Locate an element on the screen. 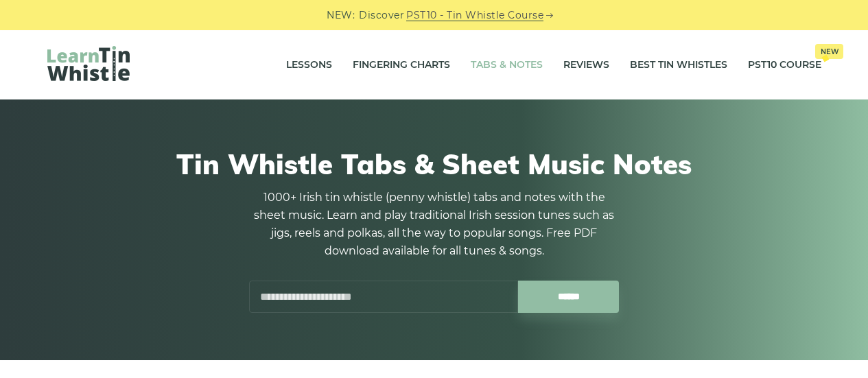 The image size is (868, 378). p: 1000+ Irish tin whistle (penny whistle) tabs and notes with the sheet music. Learn and play tradi... is located at coordinates (434, 224).